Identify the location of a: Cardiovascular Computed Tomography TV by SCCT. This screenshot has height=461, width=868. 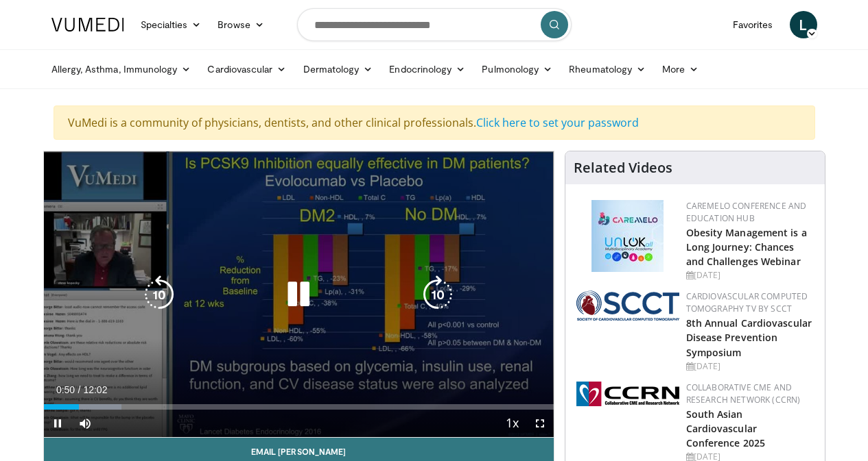
(747, 303).